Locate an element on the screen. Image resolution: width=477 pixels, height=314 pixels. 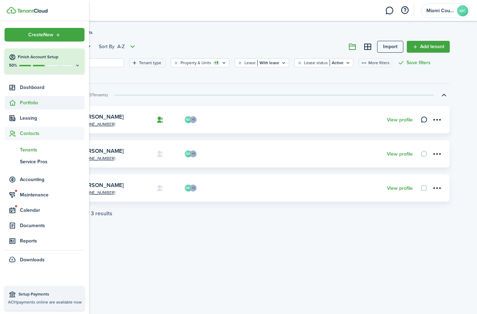
span: Reports is located at coordinates (52, 241).